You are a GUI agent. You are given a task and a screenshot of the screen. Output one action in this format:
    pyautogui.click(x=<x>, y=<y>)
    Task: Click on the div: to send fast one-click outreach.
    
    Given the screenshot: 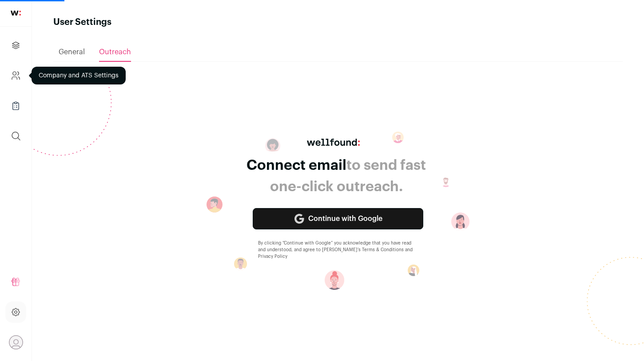 What is the action you would take?
    pyautogui.click(x=336, y=176)
    